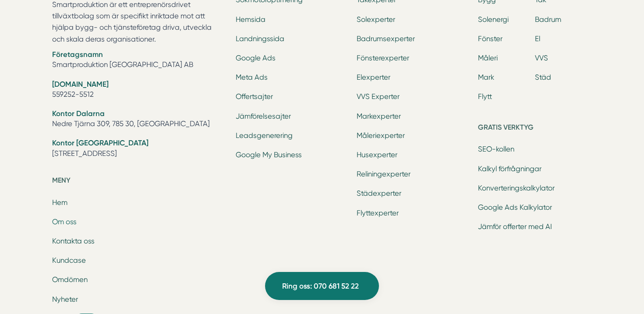 This screenshot has width=644, height=314. I want to click on a: Solexperter, so click(376, 19).